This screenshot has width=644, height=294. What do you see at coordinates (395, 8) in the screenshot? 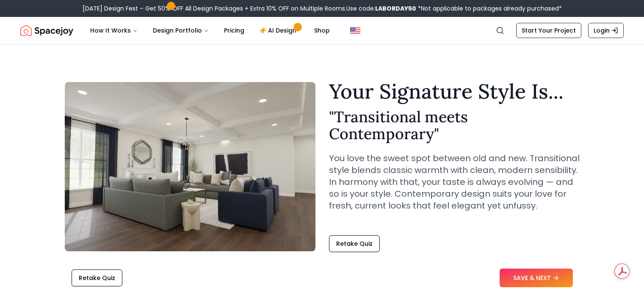
I see `b: LABORDAY50` at bounding box center [395, 8].